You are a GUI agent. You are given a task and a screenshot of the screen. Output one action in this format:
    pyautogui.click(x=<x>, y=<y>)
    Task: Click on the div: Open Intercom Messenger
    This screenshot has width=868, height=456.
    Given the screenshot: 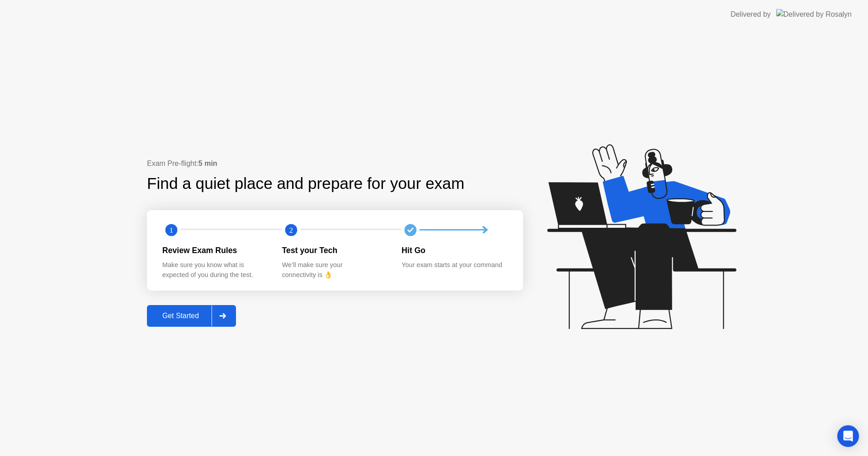 What is the action you would take?
    pyautogui.click(x=848, y=436)
    